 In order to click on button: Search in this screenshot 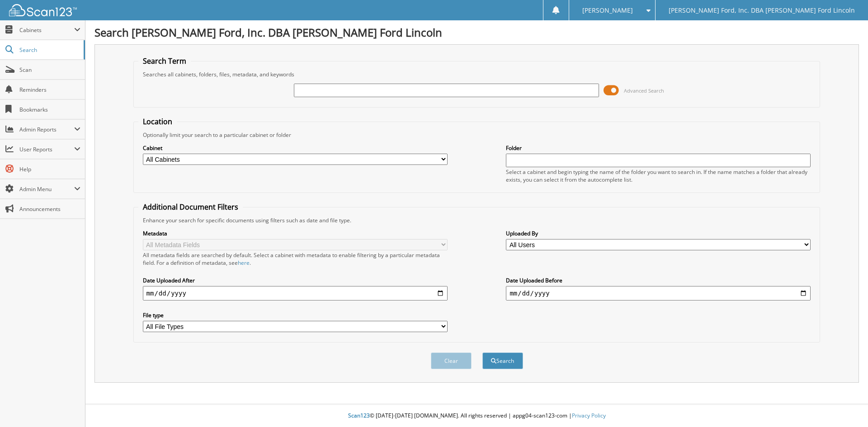, I will do `click(503, 361)`.